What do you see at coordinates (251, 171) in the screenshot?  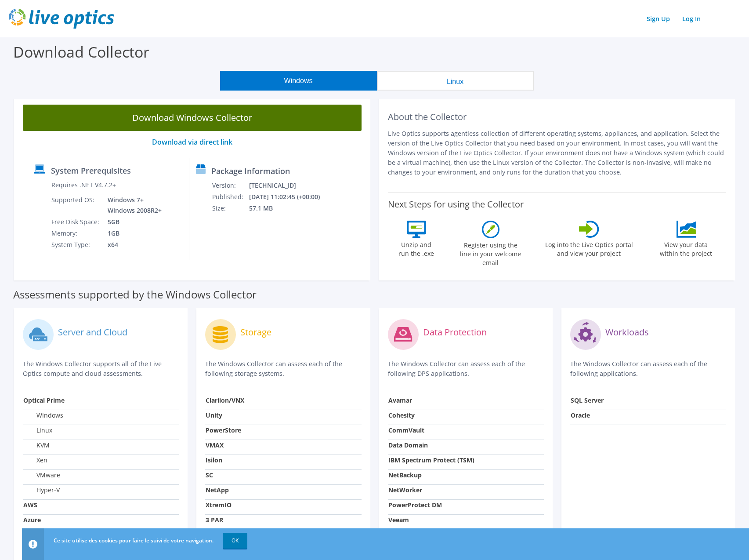 I see `label: Package Information` at bounding box center [251, 171].